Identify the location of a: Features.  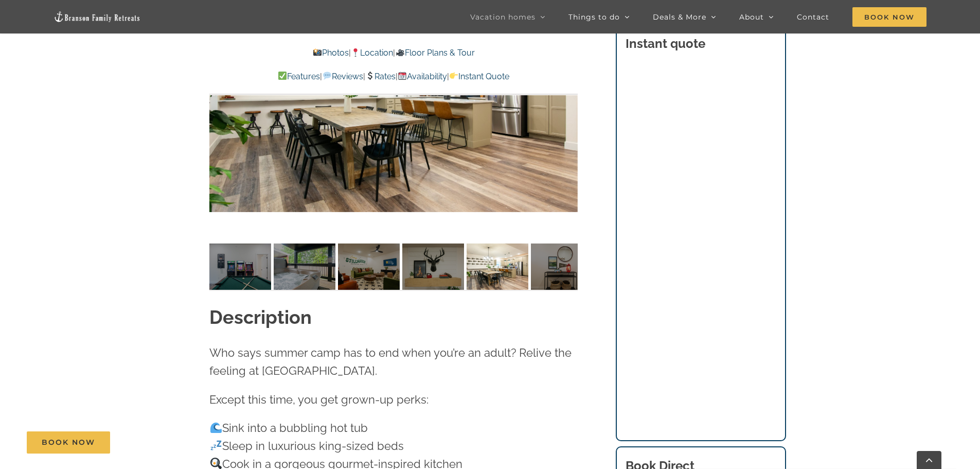
(299, 76).